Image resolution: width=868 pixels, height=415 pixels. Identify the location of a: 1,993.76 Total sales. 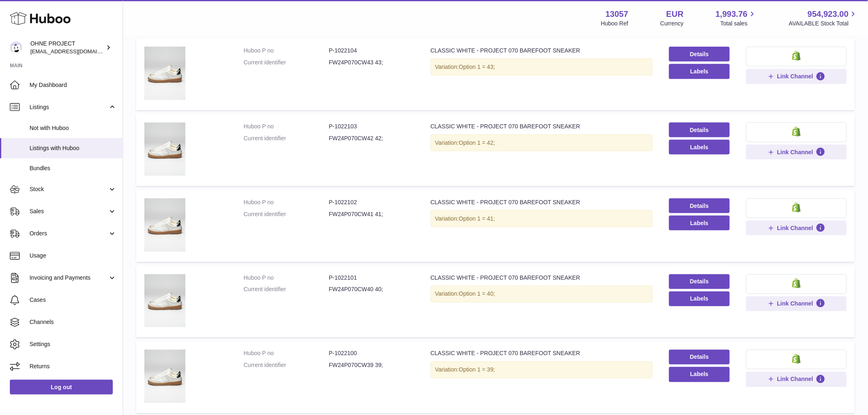
(736, 18).